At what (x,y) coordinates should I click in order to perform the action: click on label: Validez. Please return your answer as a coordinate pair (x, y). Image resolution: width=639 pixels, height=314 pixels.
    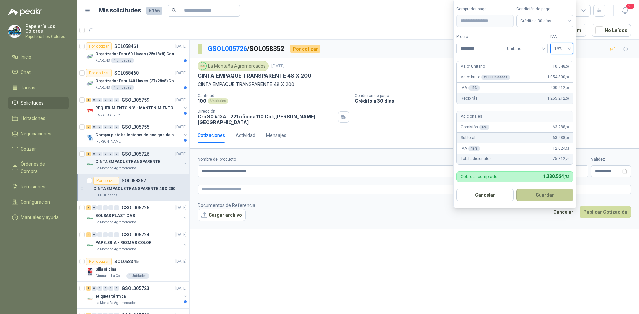
    Looking at the image, I should click on (611, 160).